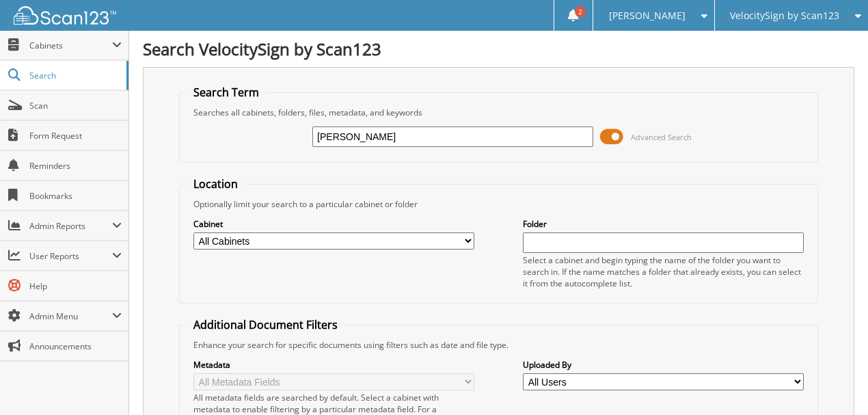 This screenshot has height=415, width=868. What do you see at coordinates (65, 15) in the screenshot?
I see `img: scan123-logo-white.svg` at bounding box center [65, 15].